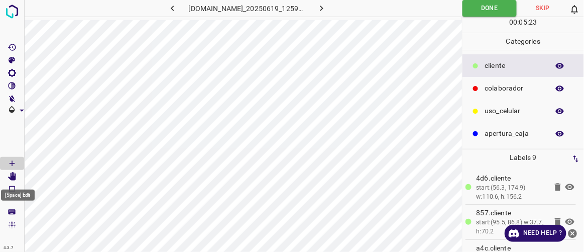 The image size is (584, 252). I want to click on p: apertura_caja, so click(514, 133).